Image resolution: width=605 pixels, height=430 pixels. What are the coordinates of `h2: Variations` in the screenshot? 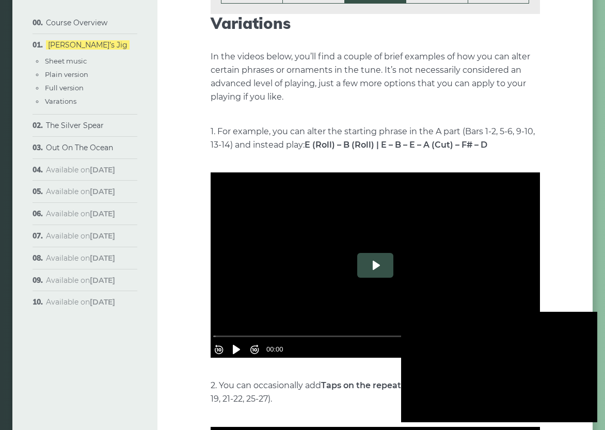 It's located at (376, 18).